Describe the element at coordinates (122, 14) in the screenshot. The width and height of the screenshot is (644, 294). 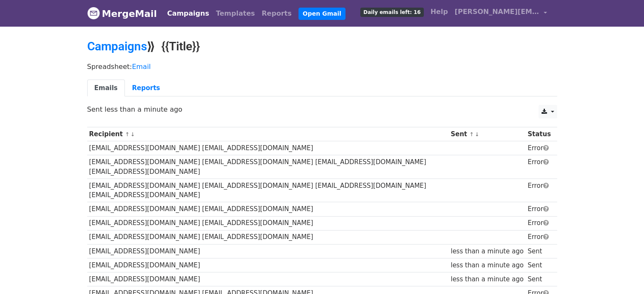
I see `a: MergeMail` at that location.